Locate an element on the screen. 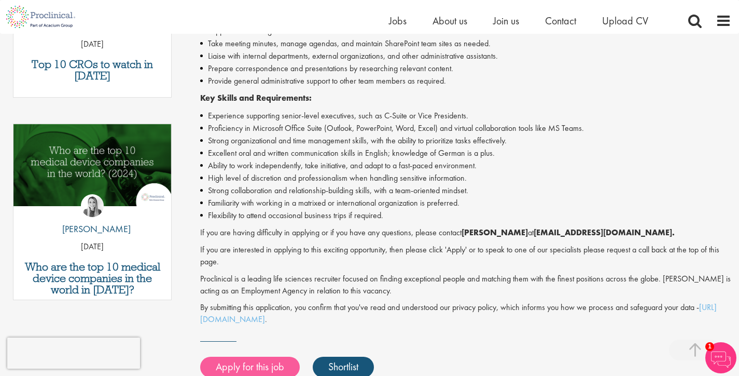  a: Contact is located at coordinates (561, 21).